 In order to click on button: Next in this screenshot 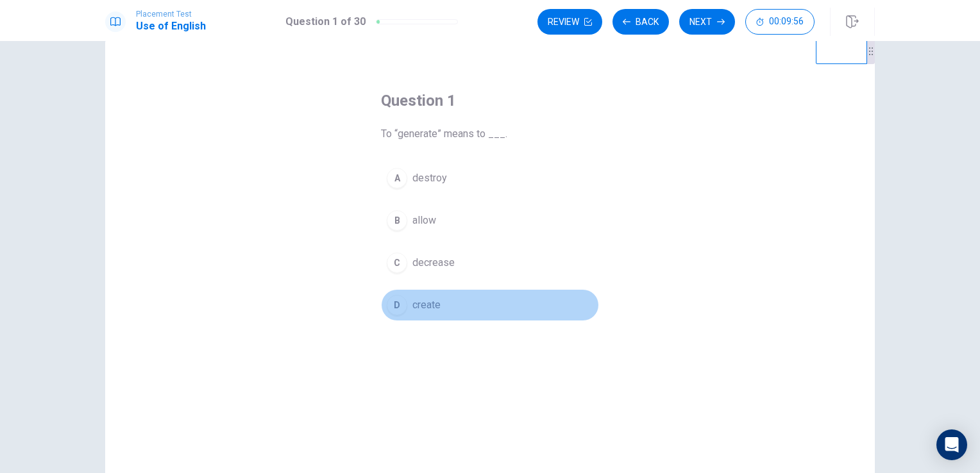, I will do `click(707, 22)`.